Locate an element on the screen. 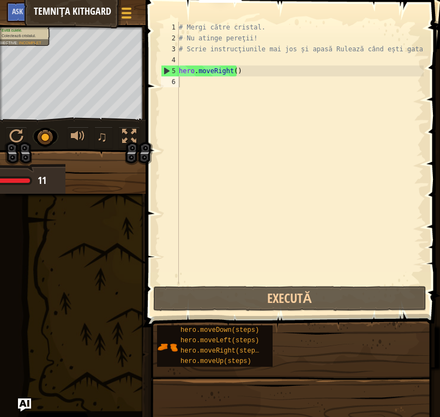  div: 4 is located at coordinates (170, 60).